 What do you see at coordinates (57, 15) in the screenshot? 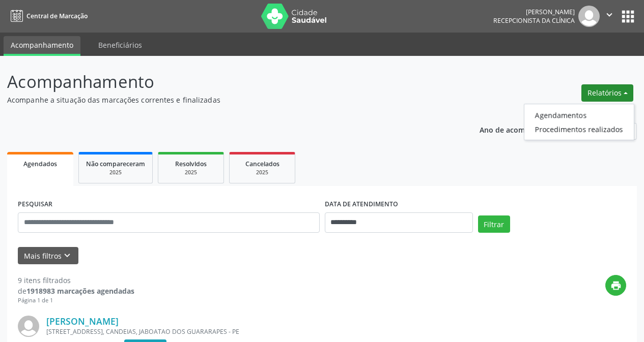
I see `span: Central de Marcação` at bounding box center [57, 15].